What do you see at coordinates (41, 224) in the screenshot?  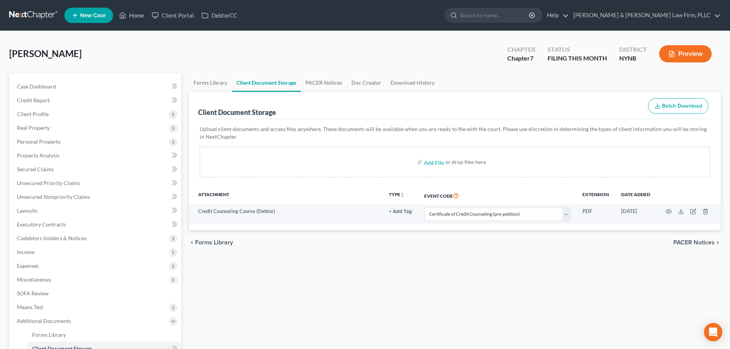 I see `span: Executory Contracts` at bounding box center [41, 224].